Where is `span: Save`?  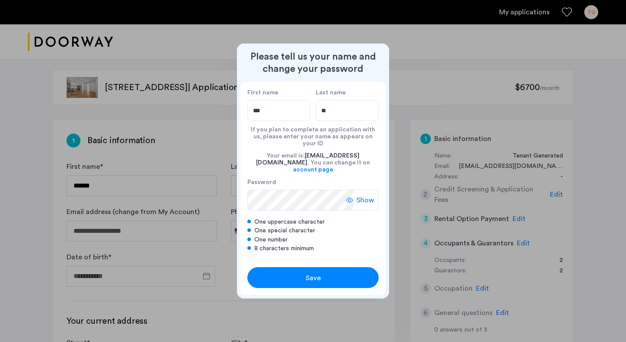
span: Save is located at coordinates (313, 278).